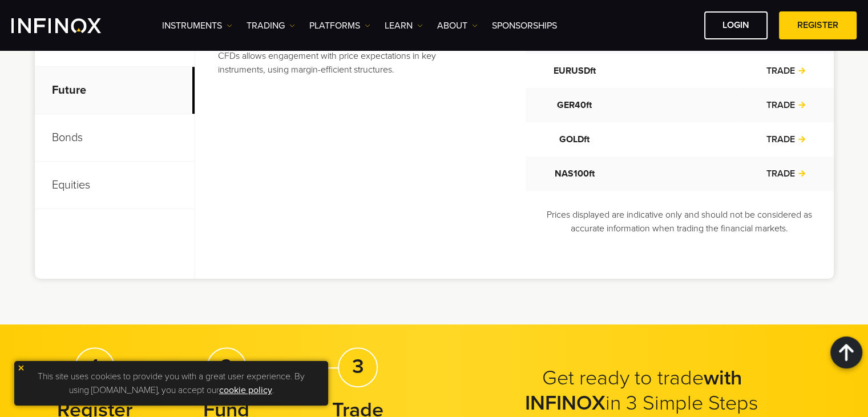 This screenshot has height=417, width=868. Describe the element at coordinates (70, 25) in the screenshot. I see `a: INFINOX Logo` at that location.